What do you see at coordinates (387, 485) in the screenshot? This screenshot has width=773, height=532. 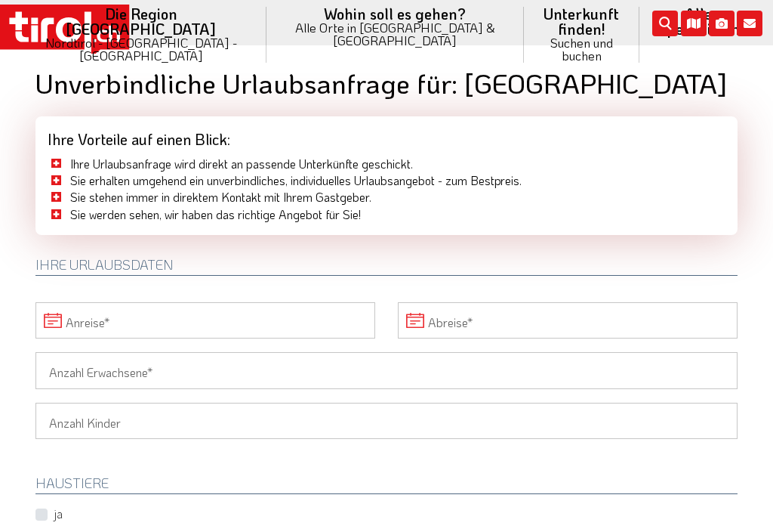 I see `h2: HAUSTIERE` at bounding box center [387, 485].